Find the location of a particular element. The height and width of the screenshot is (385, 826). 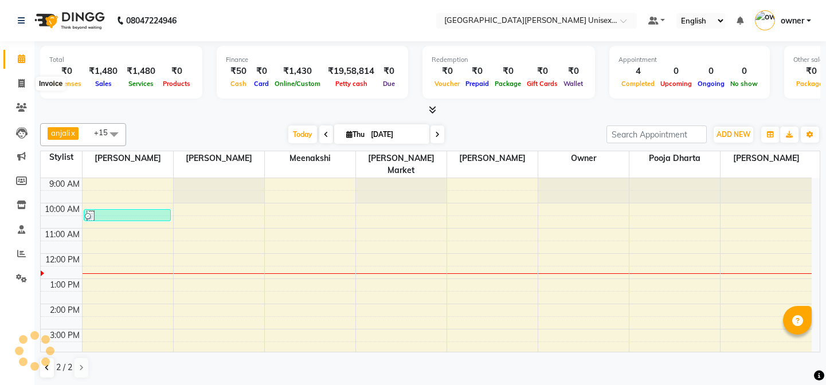

span: Sales is located at coordinates (103, 84).